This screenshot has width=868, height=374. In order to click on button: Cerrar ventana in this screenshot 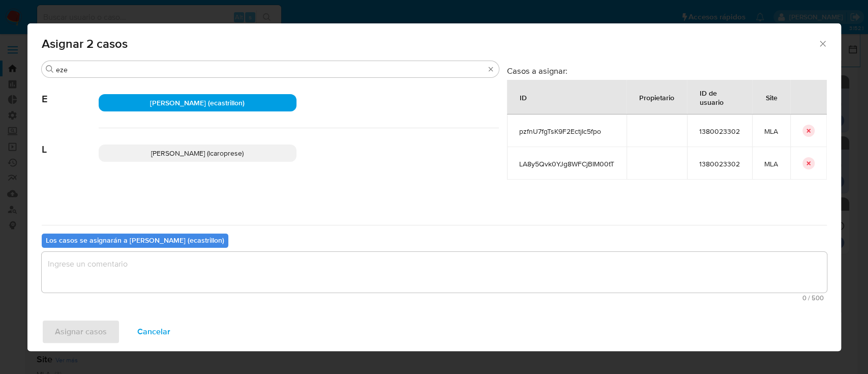, I will do `click(823, 43)`.